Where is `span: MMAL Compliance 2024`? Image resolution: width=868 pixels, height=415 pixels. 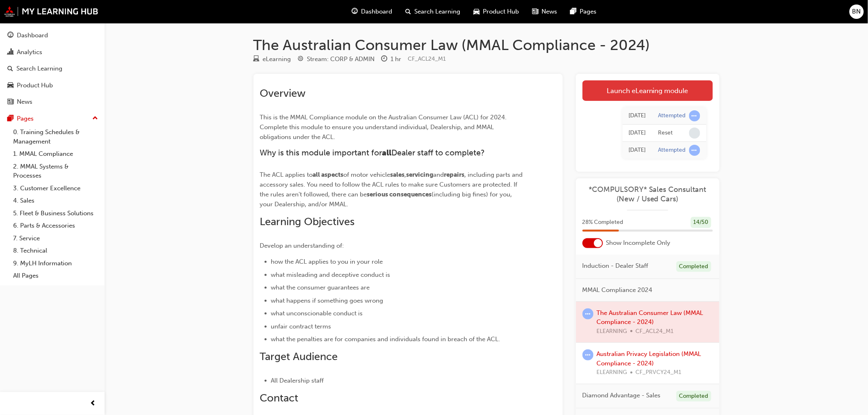
span: MMAL Compliance 2024 is located at coordinates (617, 290).